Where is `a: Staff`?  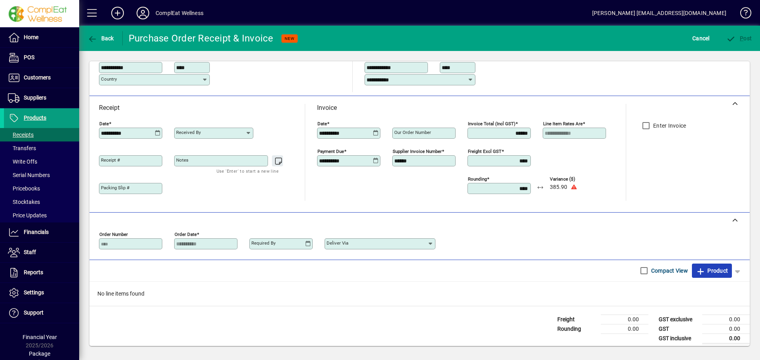
a: Staff is located at coordinates (42, 253).